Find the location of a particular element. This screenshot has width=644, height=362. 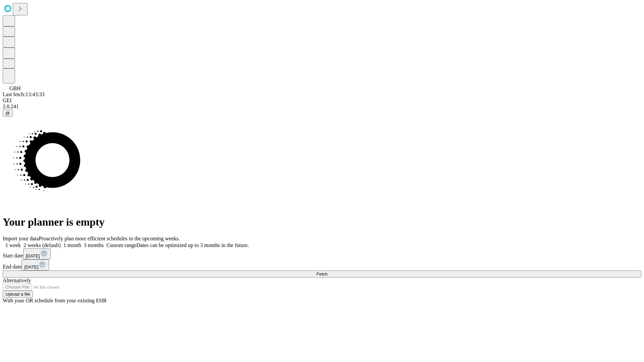

div: End date is located at coordinates (322, 265).